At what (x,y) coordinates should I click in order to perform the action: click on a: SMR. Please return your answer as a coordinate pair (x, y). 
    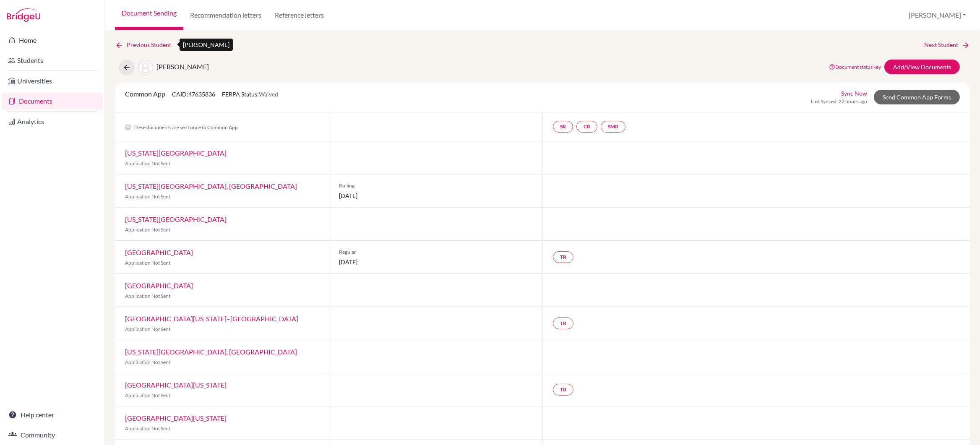
    Looking at the image, I should click on (613, 127).